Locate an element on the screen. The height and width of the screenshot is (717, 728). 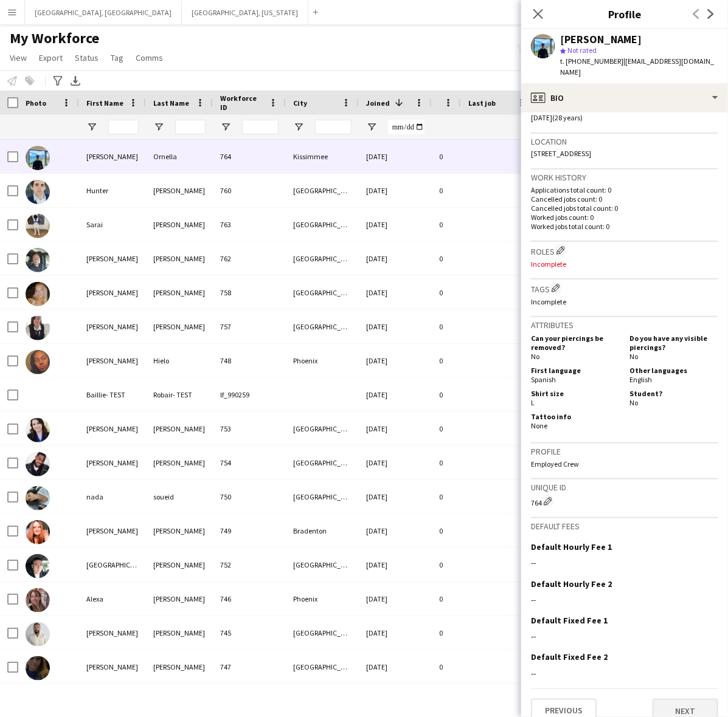
img: Karen Esparza is located at coordinates (38, 668).